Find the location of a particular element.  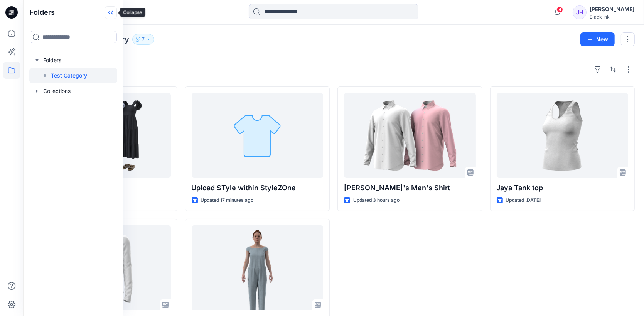

button: 7 is located at coordinates (143, 39).